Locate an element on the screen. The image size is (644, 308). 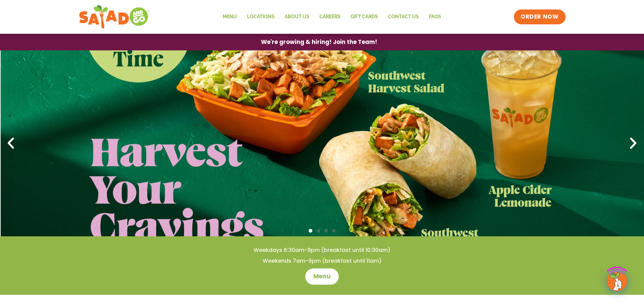
span: Menu is located at coordinates (322, 277).